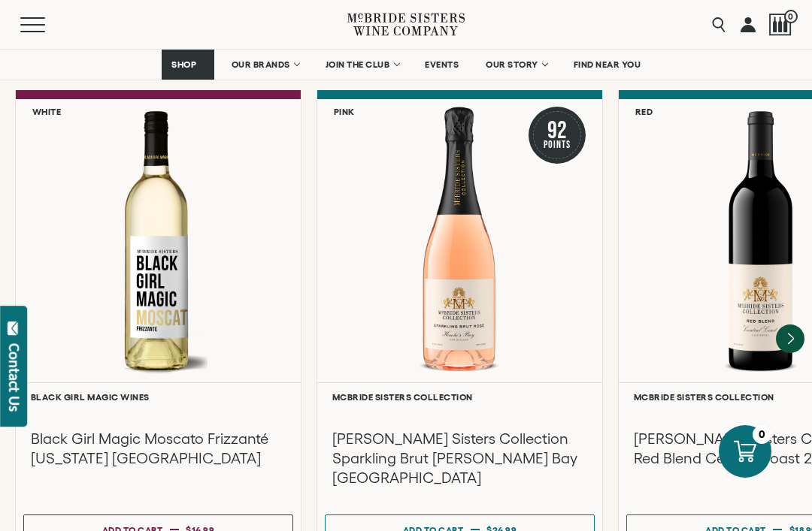 The height and width of the screenshot is (531, 812). What do you see at coordinates (261, 64) in the screenshot?
I see `span: OUR BRANDS` at bounding box center [261, 64].